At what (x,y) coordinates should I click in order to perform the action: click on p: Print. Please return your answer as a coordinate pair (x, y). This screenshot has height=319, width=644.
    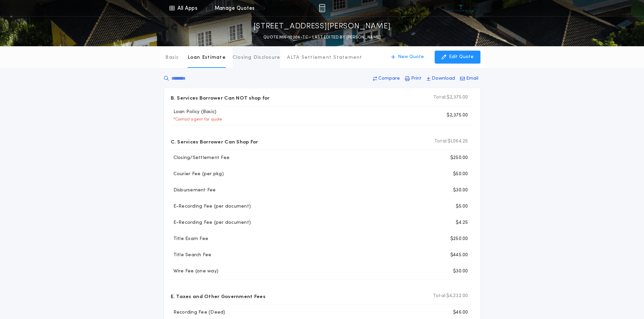
    Looking at the image, I should click on (416, 79).